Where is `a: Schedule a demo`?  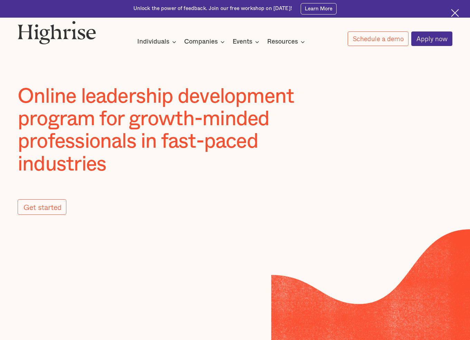
a: Schedule a demo is located at coordinates (378, 38).